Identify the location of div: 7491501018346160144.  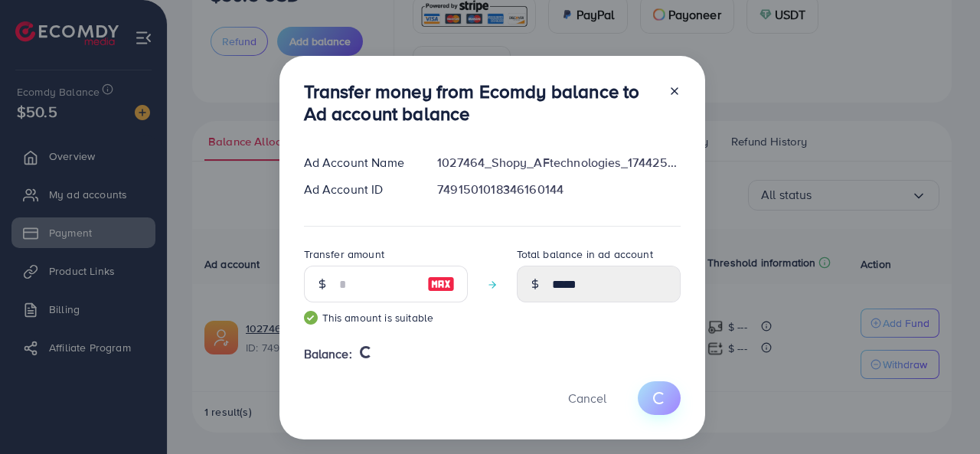
(559, 189).